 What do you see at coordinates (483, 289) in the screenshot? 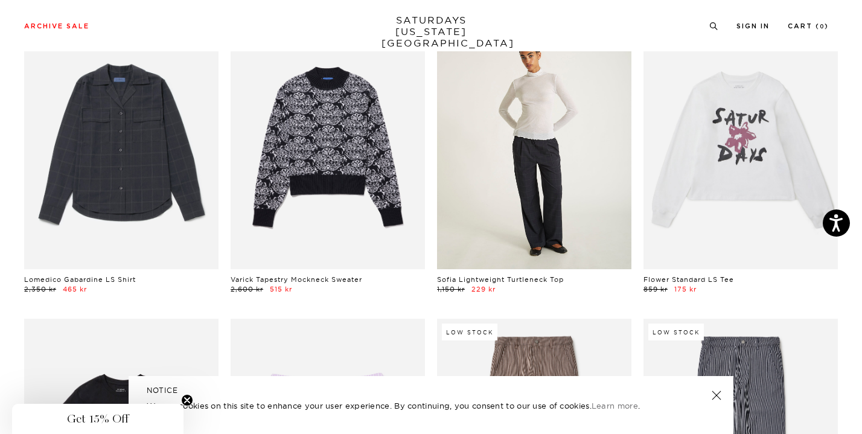
I see `span: 229 kr` at bounding box center [483, 289].